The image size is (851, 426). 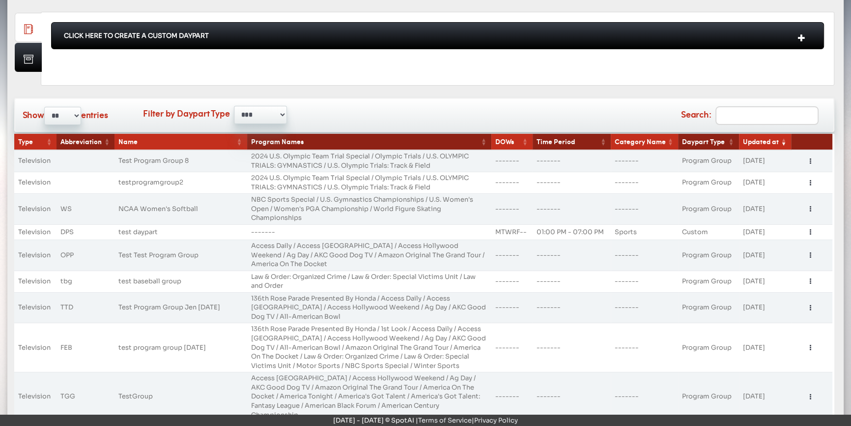 What do you see at coordinates (369, 281) in the screenshot?
I see `td: Law & Order: Organized Crime / Law & Order: Special Victims Unit / Law and Order` at bounding box center [369, 281].